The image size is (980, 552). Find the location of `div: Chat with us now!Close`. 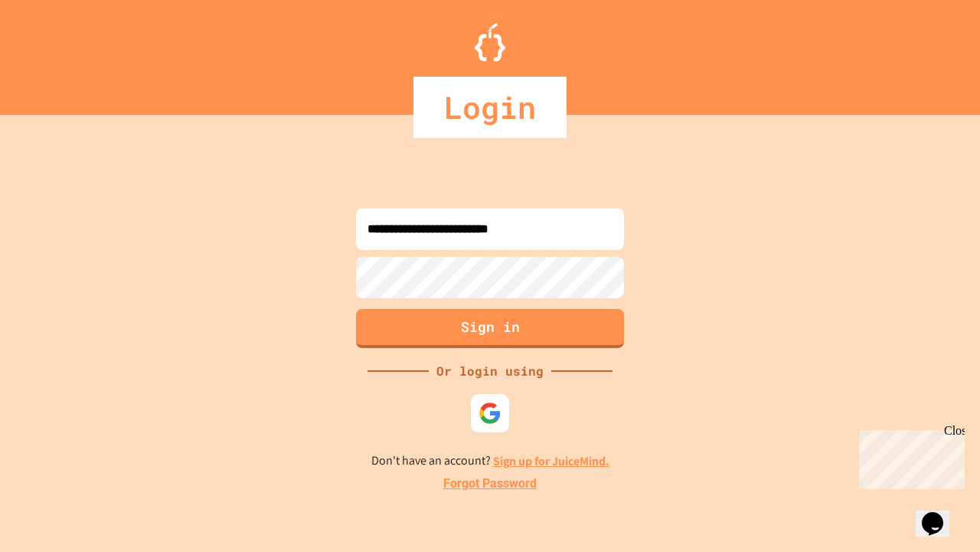

div: Chat with us now!Close is located at coordinates (56, 51).